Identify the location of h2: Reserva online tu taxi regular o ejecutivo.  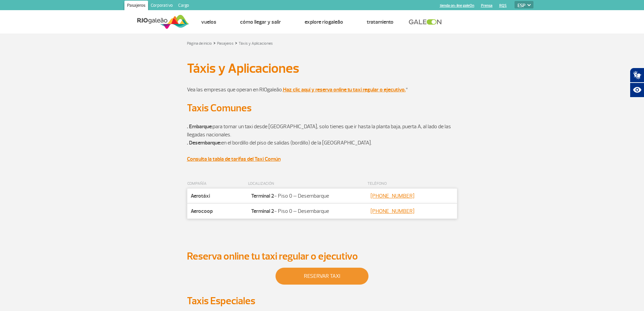
(322, 256).